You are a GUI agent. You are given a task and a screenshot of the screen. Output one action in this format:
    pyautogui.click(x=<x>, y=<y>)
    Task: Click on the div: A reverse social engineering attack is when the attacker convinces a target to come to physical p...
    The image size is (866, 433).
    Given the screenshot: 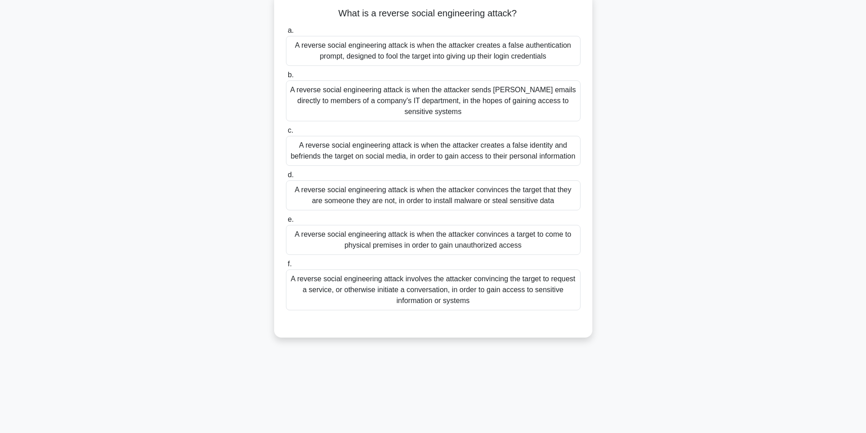 What is the action you would take?
    pyautogui.click(x=433, y=240)
    